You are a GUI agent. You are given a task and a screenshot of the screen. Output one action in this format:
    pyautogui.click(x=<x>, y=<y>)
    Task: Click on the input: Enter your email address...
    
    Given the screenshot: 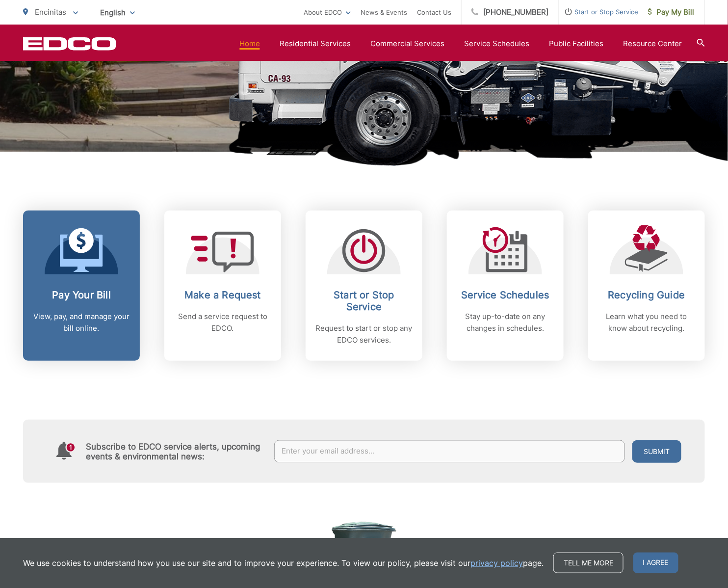 What is the action you would take?
    pyautogui.click(x=450, y=452)
    